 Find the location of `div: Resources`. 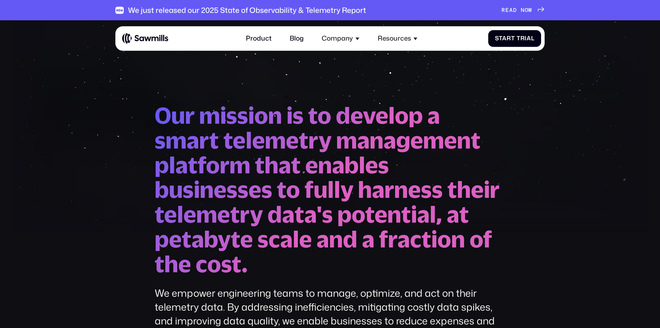

div: Resources is located at coordinates (395, 38).